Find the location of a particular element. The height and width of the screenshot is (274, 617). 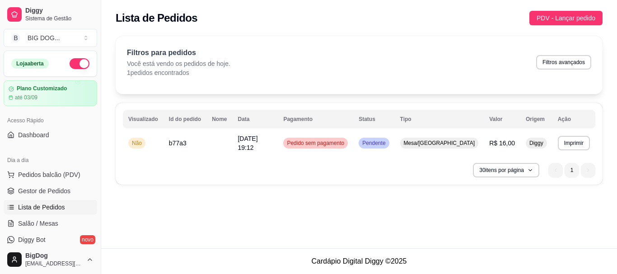

th: Status is located at coordinates (373, 119).